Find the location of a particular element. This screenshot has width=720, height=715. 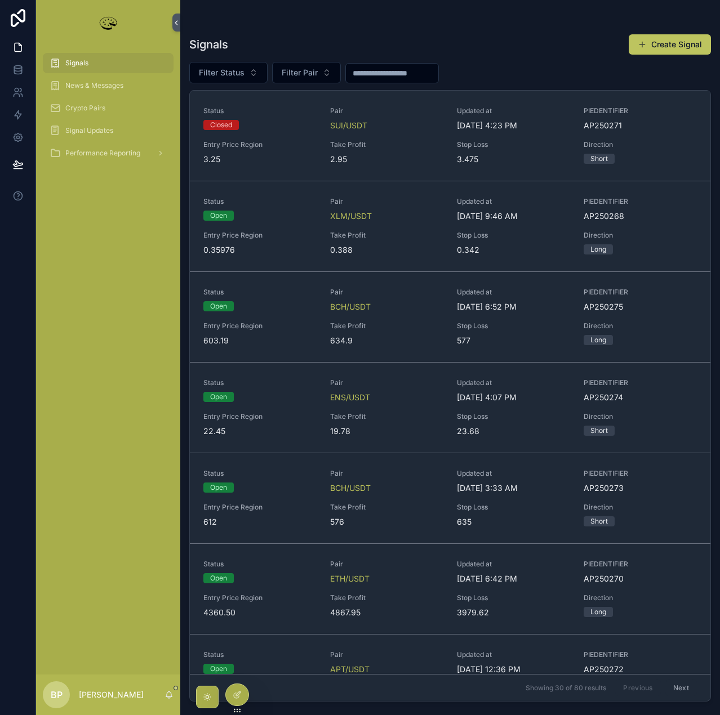

span: Filter Pair is located at coordinates (300, 73).